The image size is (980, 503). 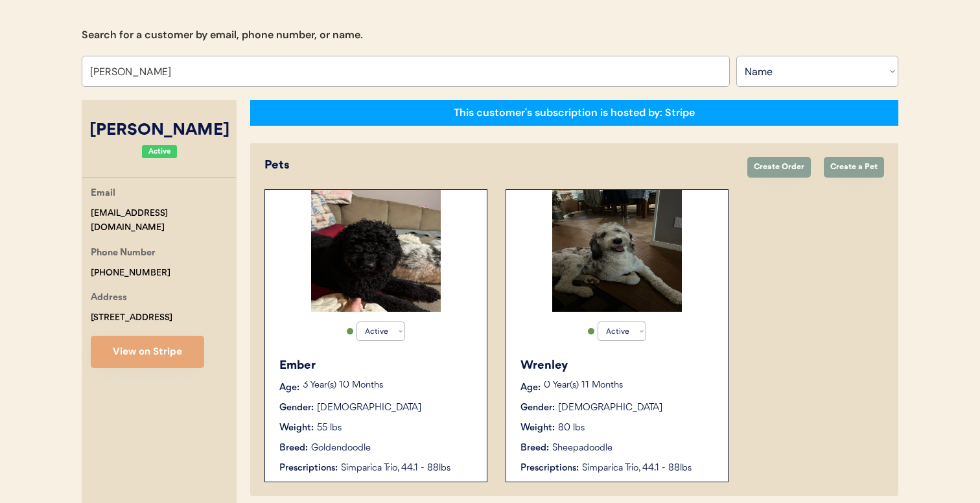 I want to click on div: Goldendoodle, so click(x=341, y=448).